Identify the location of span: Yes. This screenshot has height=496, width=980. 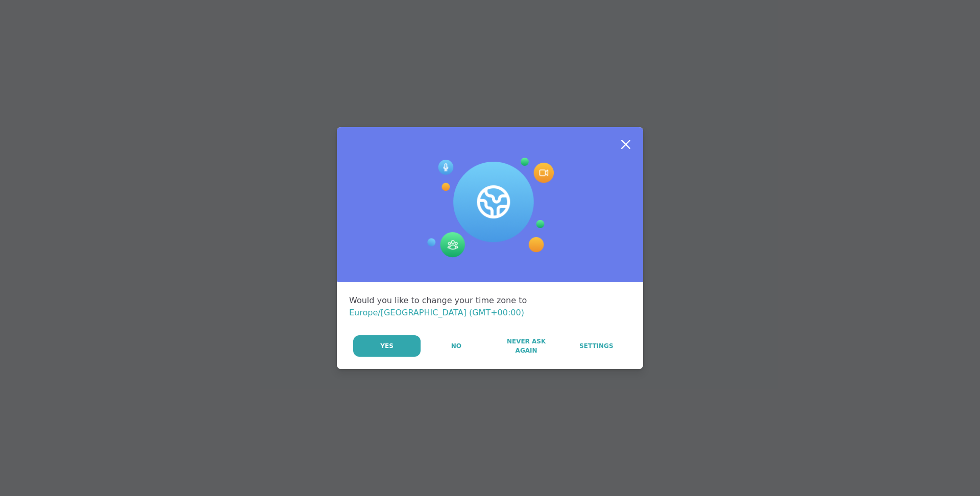
(387, 346).